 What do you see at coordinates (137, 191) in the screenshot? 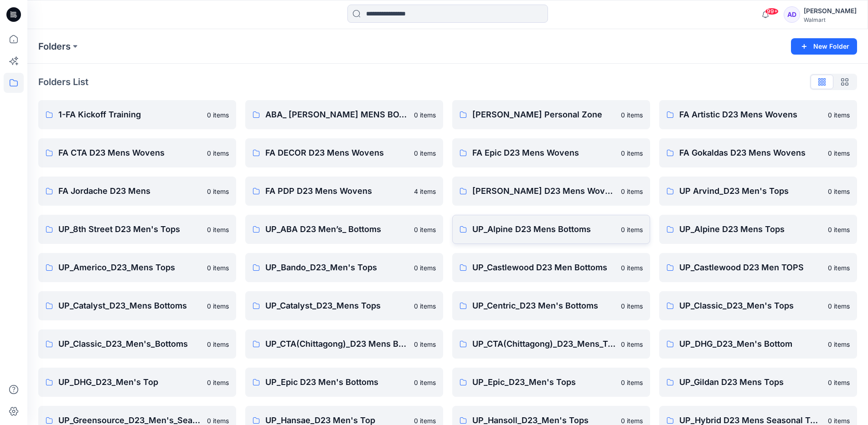
I see `a: FA Jordache D23 Mens0 items` at bounding box center [137, 191].